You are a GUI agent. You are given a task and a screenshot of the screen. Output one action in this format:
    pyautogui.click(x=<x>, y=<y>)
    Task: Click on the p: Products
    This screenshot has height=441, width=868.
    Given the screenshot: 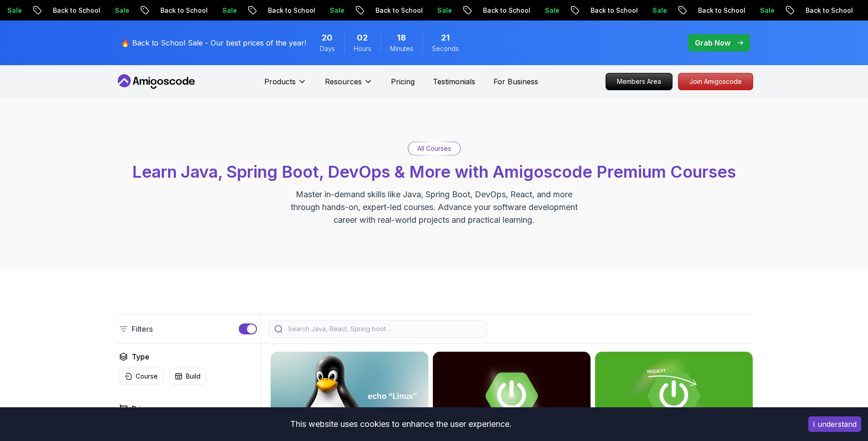 What is the action you would take?
    pyautogui.click(x=280, y=81)
    